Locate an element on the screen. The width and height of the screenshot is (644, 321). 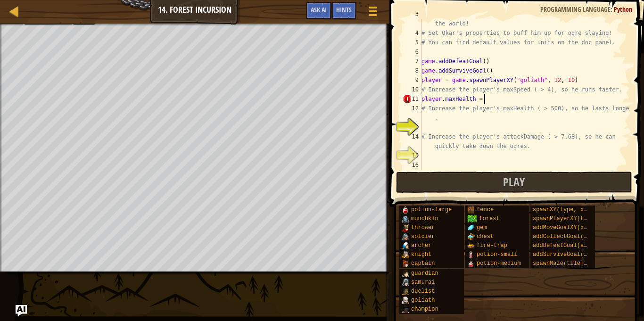
button: Show game menu is located at coordinates (373, 13).